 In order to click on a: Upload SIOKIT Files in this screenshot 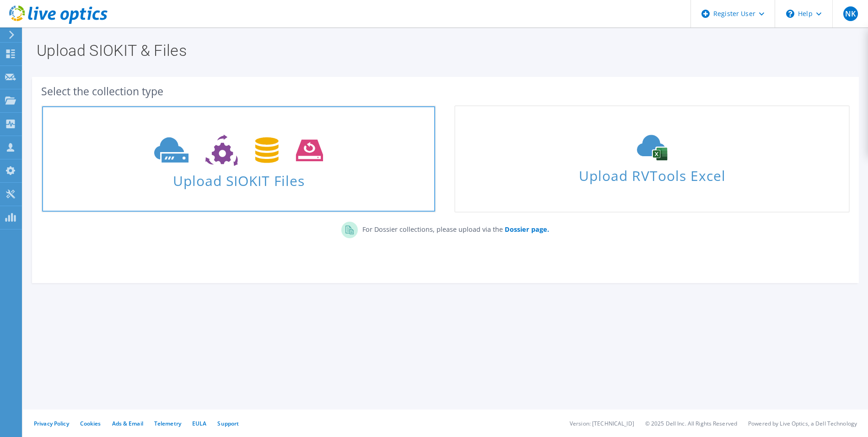, I will do `click(238, 158)`.